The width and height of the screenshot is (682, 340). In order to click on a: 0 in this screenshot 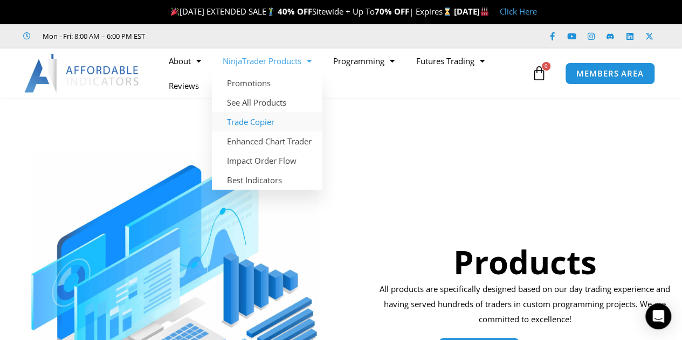, I will do `click(539, 73)`.